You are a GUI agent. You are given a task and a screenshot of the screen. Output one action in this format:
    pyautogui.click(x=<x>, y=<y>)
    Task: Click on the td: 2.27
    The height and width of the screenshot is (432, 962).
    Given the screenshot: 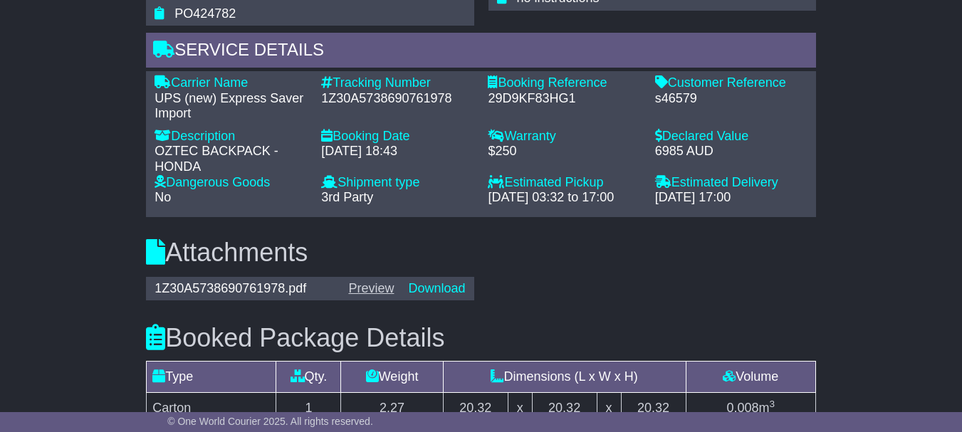 What is the action you would take?
    pyautogui.click(x=392, y=408)
    